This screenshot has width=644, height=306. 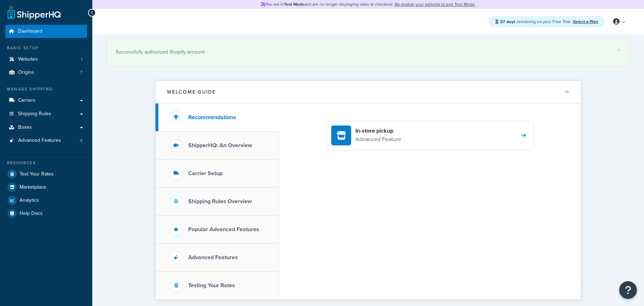 I want to click on span: Origins, so click(x=26, y=72).